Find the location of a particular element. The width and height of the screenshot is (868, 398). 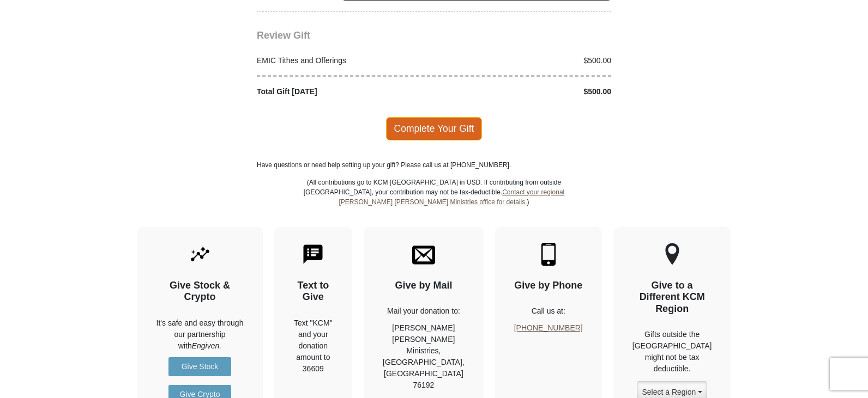

img: text-to-give.svg is located at coordinates (313, 254).